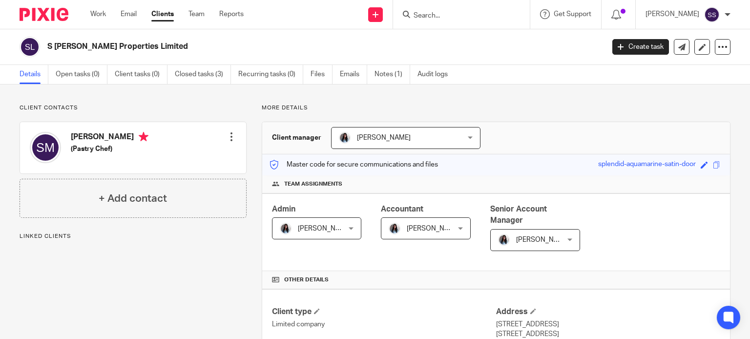  Describe the element at coordinates (353, 165) in the screenshot. I see `p: Master code for secure communications and files` at that location.